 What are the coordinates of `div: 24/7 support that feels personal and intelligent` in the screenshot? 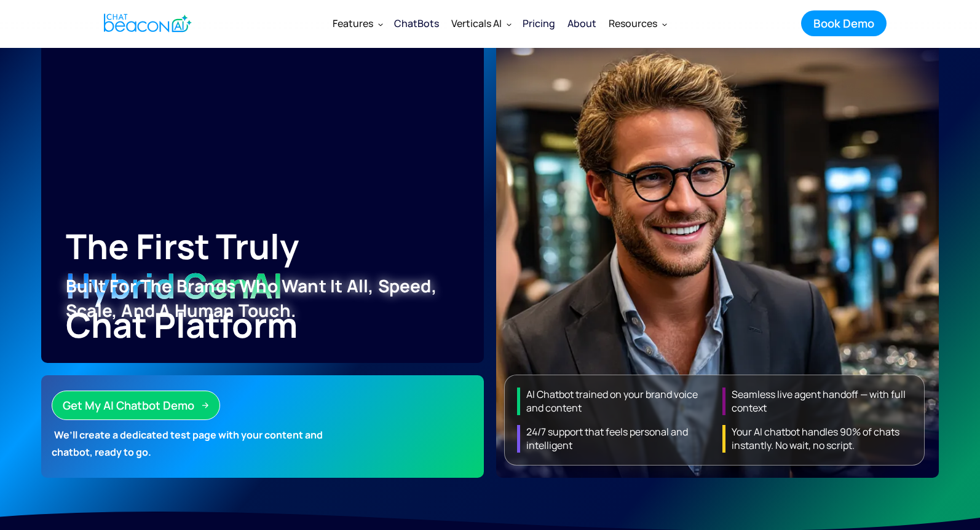 It's located at (614, 439).